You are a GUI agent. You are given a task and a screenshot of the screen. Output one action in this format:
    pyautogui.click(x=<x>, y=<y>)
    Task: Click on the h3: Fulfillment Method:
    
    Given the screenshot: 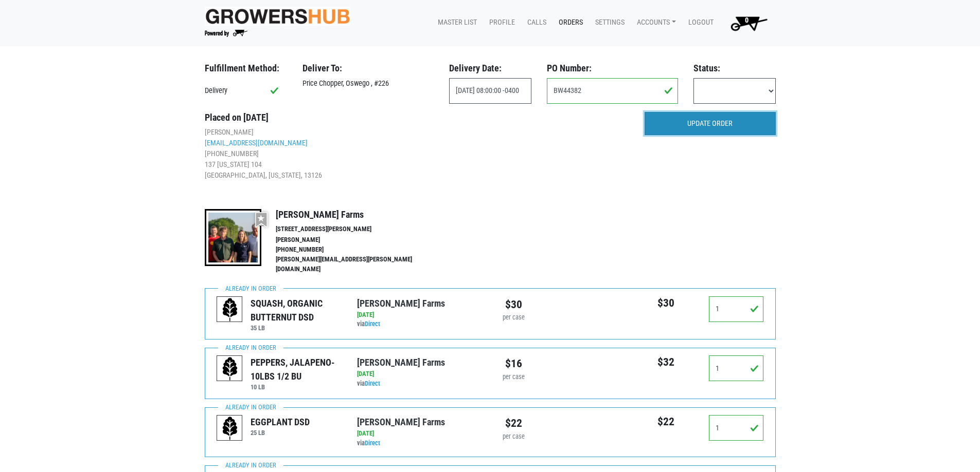 What is the action you would take?
    pyautogui.click(x=246, y=68)
    